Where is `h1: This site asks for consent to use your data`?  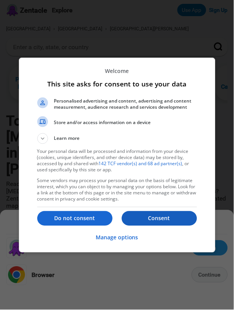 h1: This site asks for consent to use your data is located at coordinates (117, 84).